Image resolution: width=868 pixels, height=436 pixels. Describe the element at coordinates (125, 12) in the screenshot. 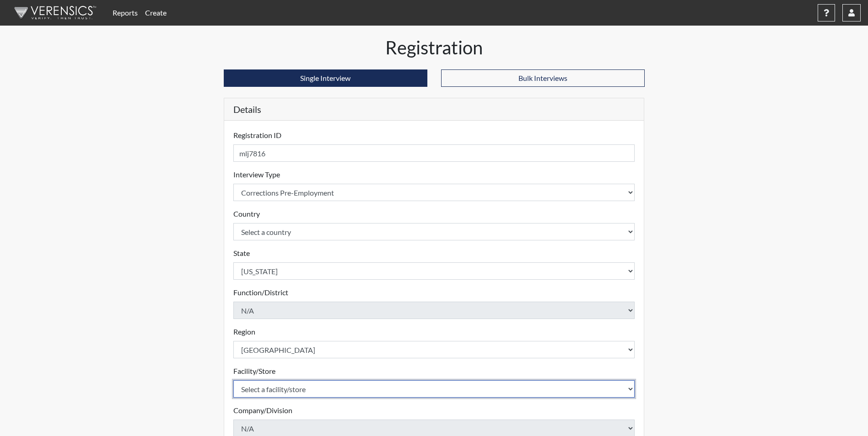

I see `a: Reports` at that location.